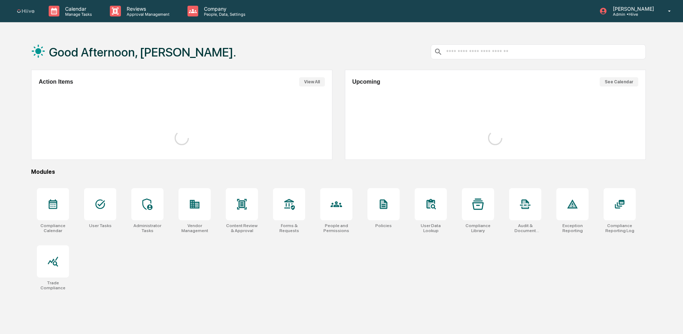  I want to click on div: People and Permissions, so click(336, 228).